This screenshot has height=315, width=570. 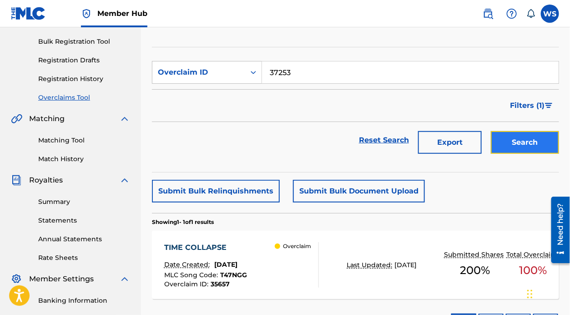 What do you see at coordinates (359, 191) in the screenshot?
I see `button: Submit Bulk Document Upload` at bounding box center [359, 191].